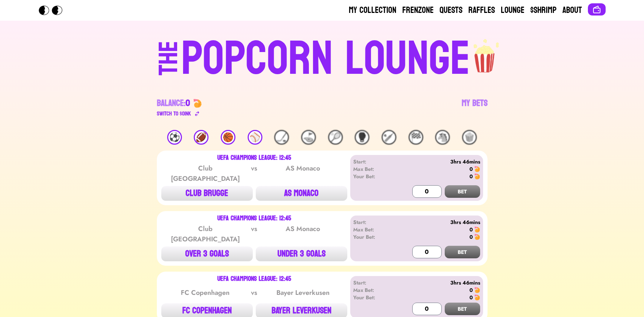  I want to click on button: CLUB BRUGGE, so click(207, 193).